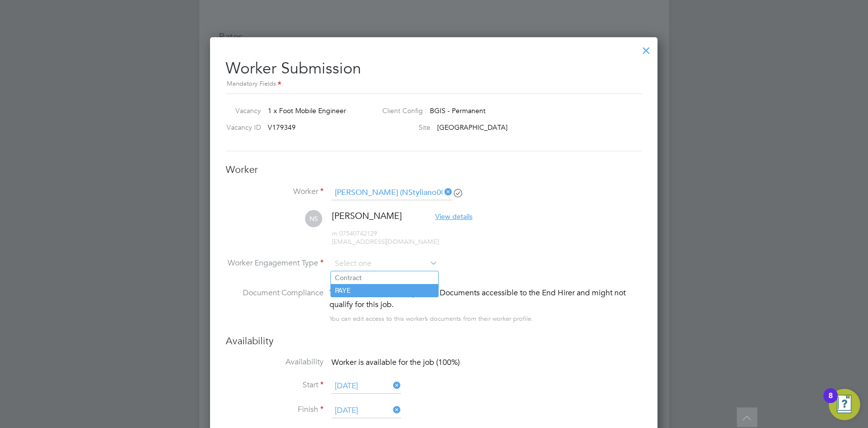 The width and height of the screenshot is (868, 428). I want to click on label: Worker, so click(274, 191).